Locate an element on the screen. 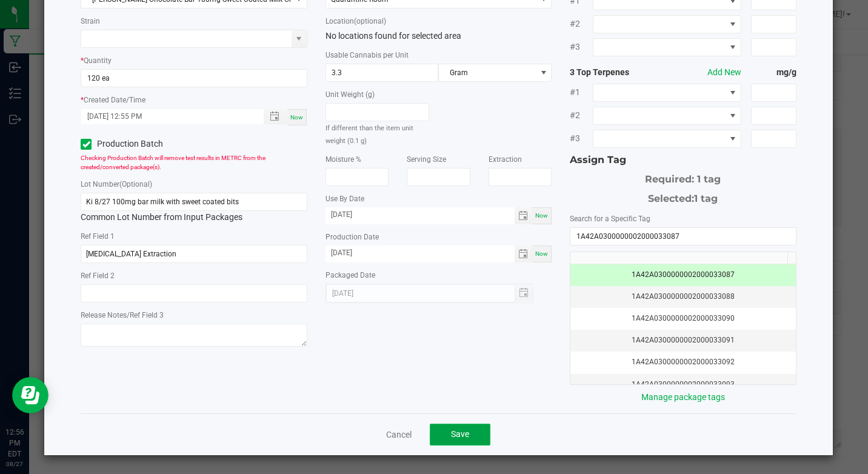  label: Strain is located at coordinates (90, 21).